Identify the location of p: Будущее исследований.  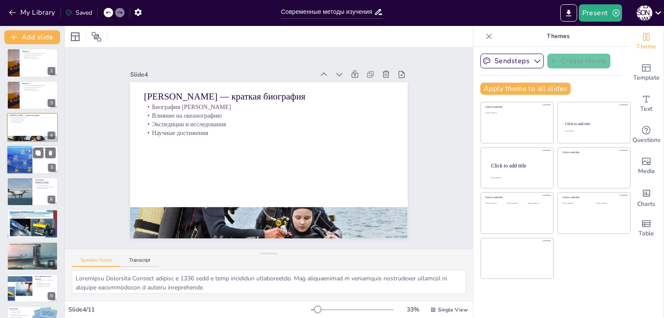
(19, 317).